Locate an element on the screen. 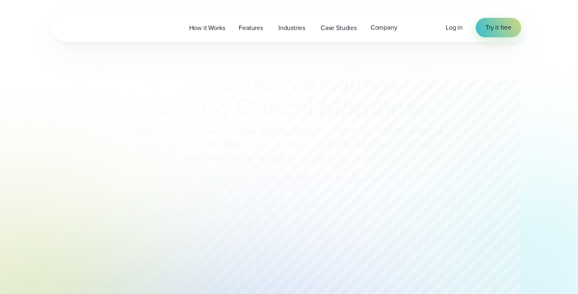 Image resolution: width=578 pixels, height=294 pixels. span: How it Works is located at coordinates (207, 28).